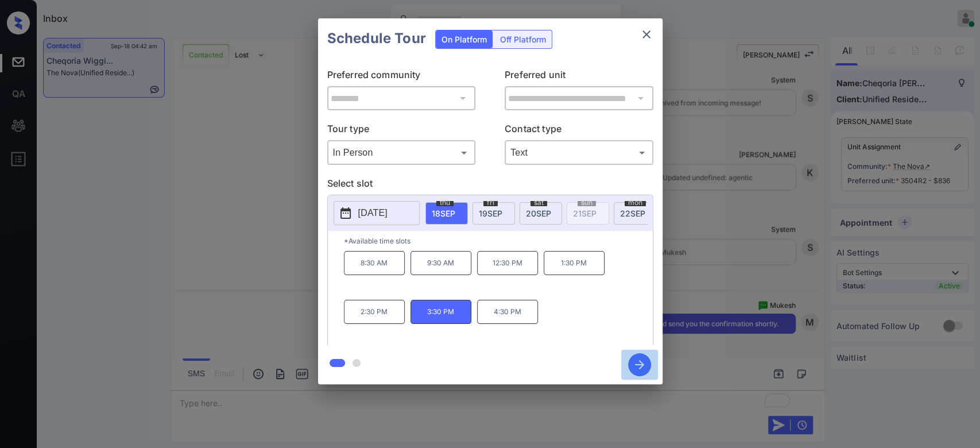  What do you see at coordinates (579, 152) in the screenshot?
I see `div: Text` at bounding box center [579, 152].